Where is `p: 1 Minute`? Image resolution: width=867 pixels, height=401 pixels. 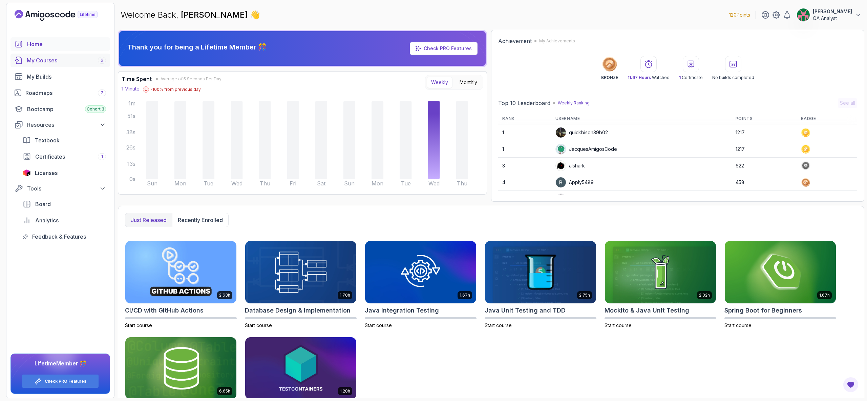 p: 1 Minute is located at coordinates (130, 89).